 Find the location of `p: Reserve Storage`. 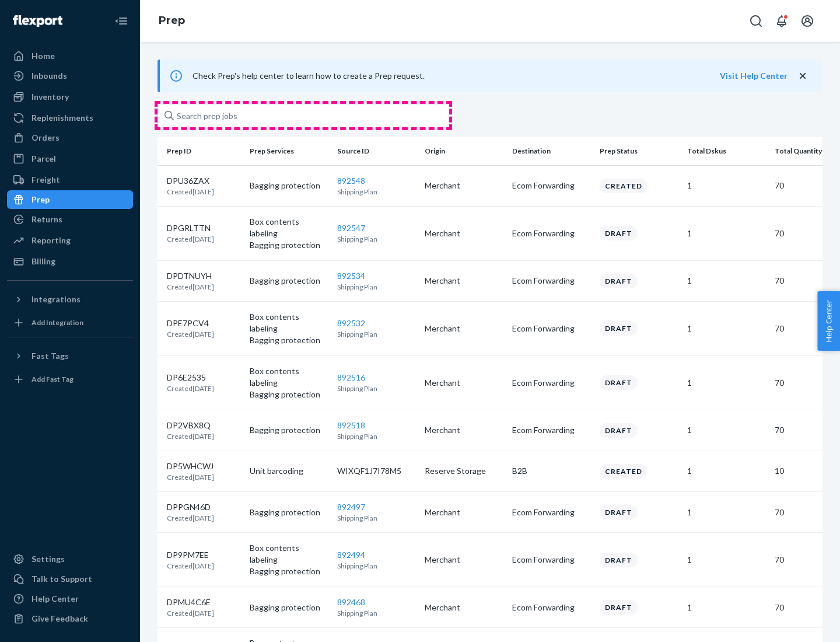

p: Reserve Storage is located at coordinates (464, 471).